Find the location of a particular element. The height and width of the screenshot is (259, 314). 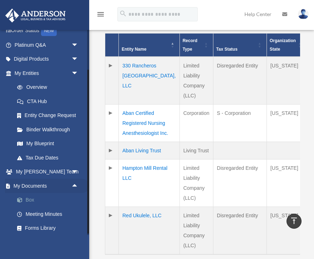

td: Hampton Mill Rental LLC is located at coordinates (149, 183).